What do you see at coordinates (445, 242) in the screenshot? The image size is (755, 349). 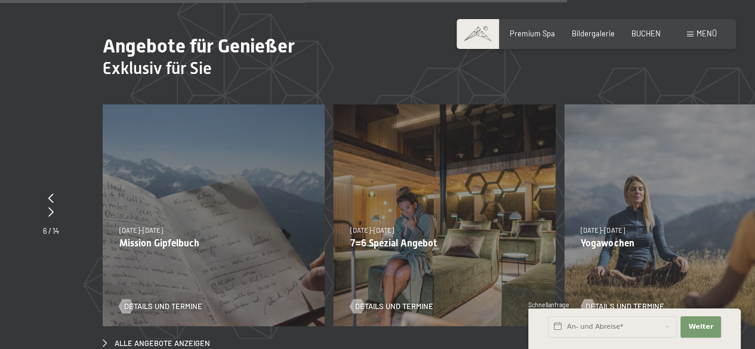 I see `p: 7=6 Spezial Angebot` at bounding box center [445, 242].